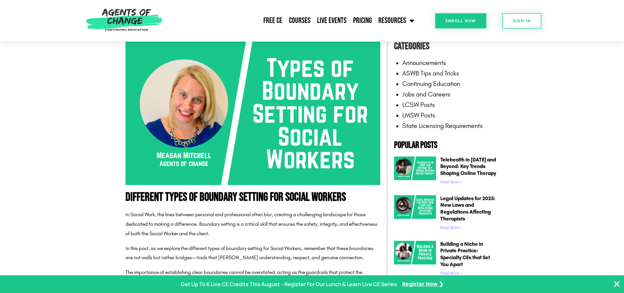 The image size is (624, 293). I want to click on a: Announcements, so click(424, 63).